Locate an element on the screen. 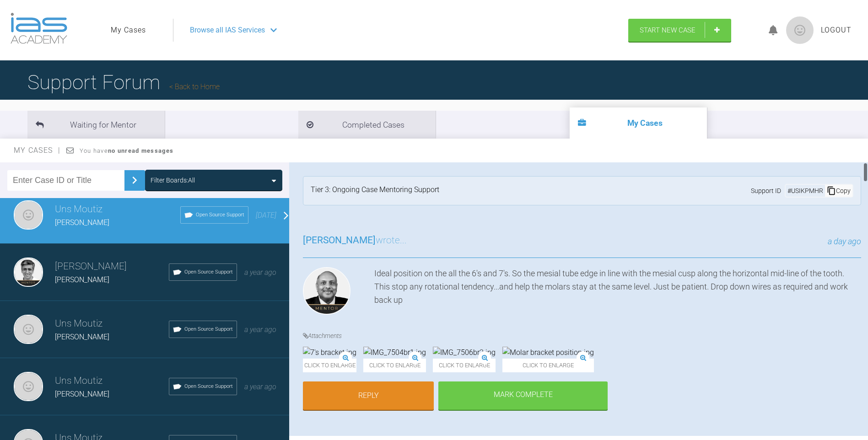 The height and width of the screenshot is (440, 868). span: Start New Case is located at coordinates (668, 30).